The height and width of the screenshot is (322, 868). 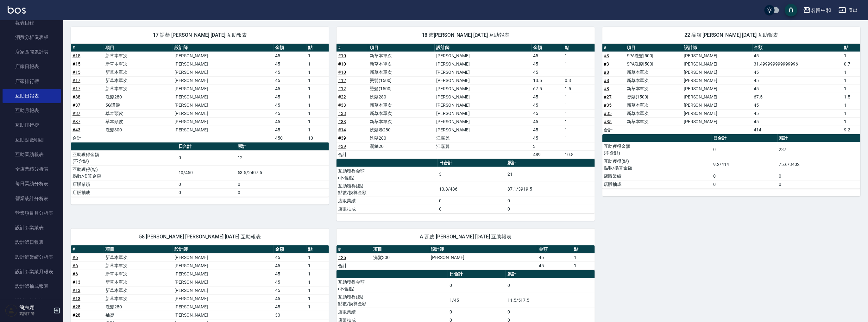 What do you see at coordinates (76, 105) in the screenshot?
I see `a: #37` at bounding box center [76, 105].